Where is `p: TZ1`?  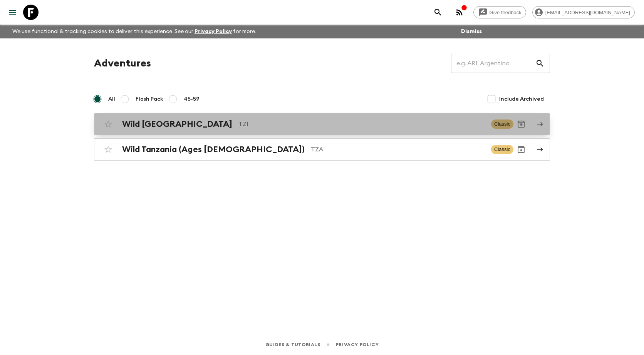
p: TZ1 is located at coordinates (362, 124).